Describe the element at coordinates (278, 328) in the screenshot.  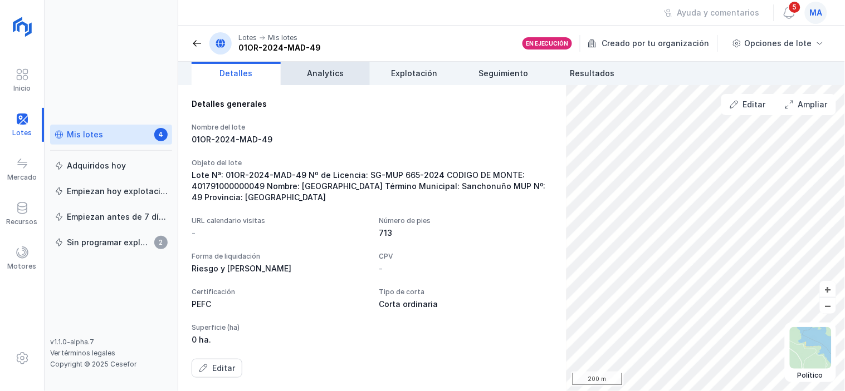
I see `div: Superficie (ha)` at that location.